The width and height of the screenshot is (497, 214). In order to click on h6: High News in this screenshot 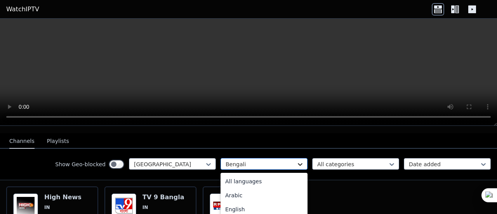, I will do `click(63, 197)`.